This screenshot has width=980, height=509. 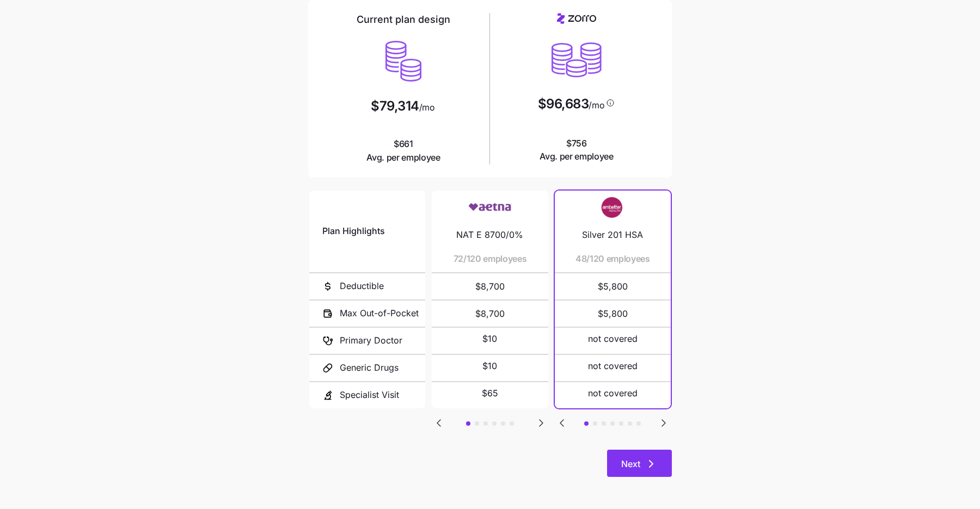 What do you see at coordinates (369, 368) in the screenshot?
I see `span: Generic Drugs` at bounding box center [369, 368].